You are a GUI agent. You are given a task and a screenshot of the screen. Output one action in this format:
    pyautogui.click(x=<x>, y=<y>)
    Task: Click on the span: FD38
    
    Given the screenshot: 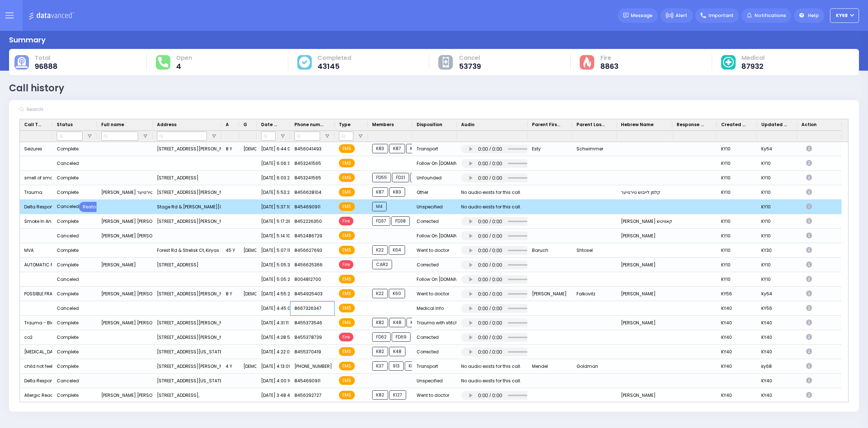 What is the action you would take?
    pyautogui.click(x=400, y=221)
    